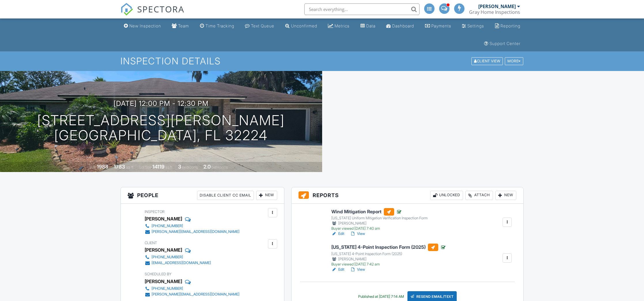 The width and height of the screenshot is (644, 301). I want to click on h3: People, so click(202, 195).